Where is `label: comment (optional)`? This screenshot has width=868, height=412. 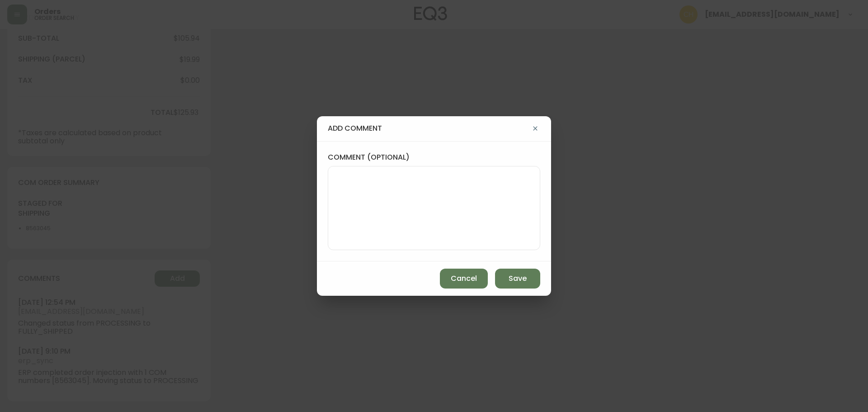 label: comment (optional) is located at coordinates (434, 157).